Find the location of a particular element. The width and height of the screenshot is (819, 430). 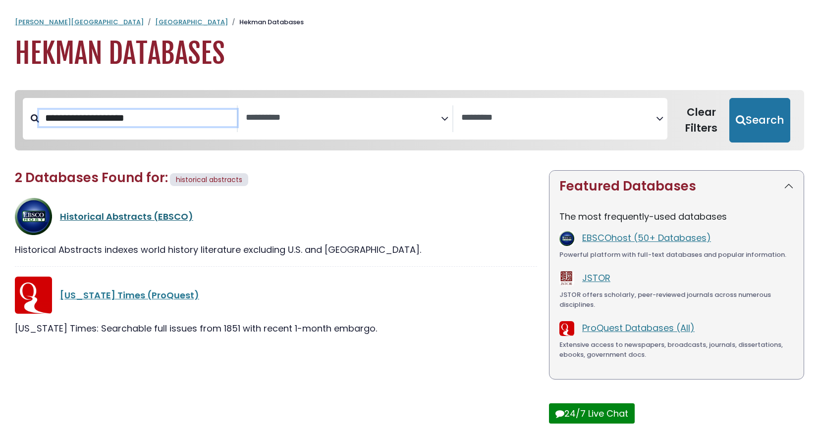

p: The most frequently-used databases is located at coordinates (676, 216).